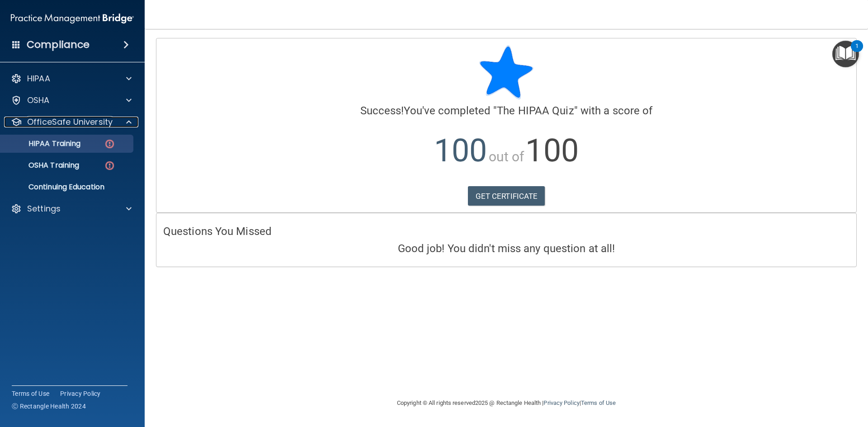 This screenshot has height=427, width=868. Describe the element at coordinates (382, 111) in the screenshot. I see `span: Success!` at that location.